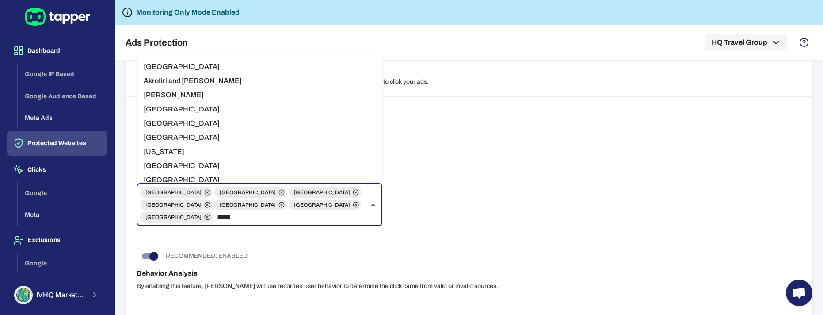 The height and width of the screenshot is (315, 823). I want to click on button: Meta, so click(62, 215).